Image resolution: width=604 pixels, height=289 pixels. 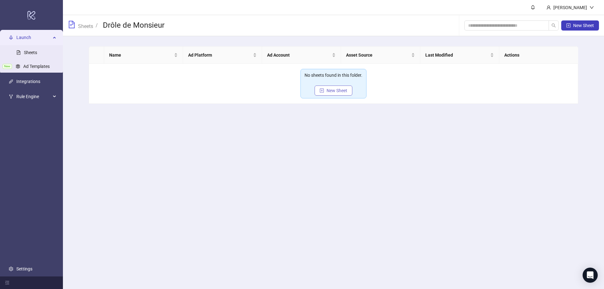 I want to click on span: file-text, so click(x=72, y=25).